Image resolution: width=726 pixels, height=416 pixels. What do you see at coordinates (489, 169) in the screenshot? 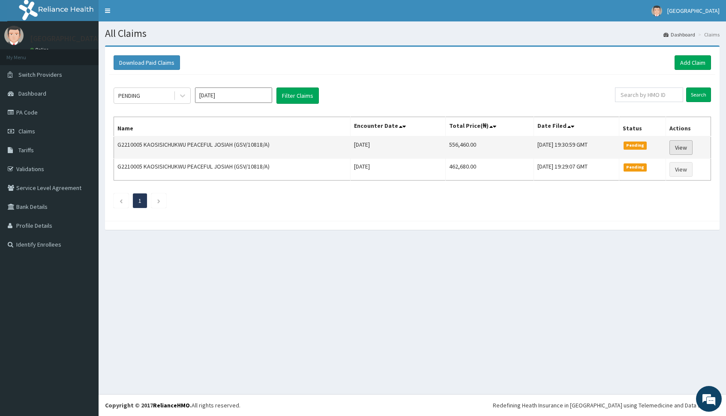
I see `td: 462,680.00` at bounding box center [489, 169].